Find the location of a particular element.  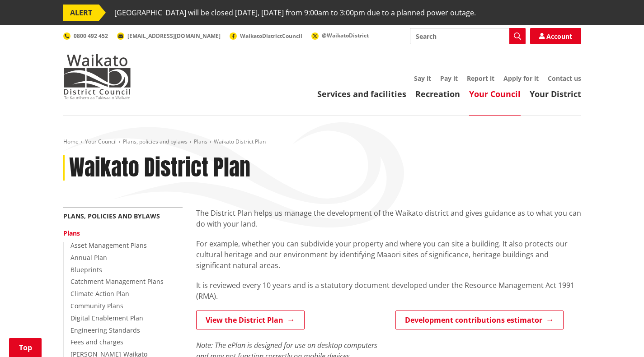

a: Annual Plan is located at coordinates (89, 257).